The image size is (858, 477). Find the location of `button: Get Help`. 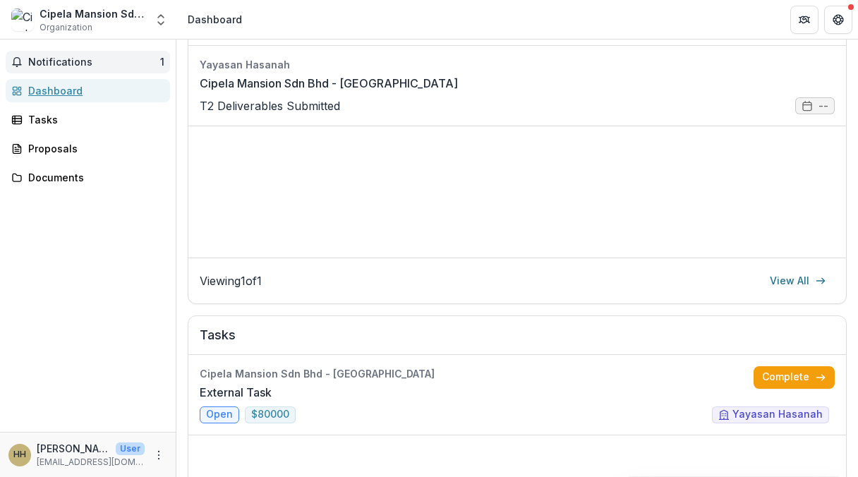

button: Get Help is located at coordinates (838, 20).